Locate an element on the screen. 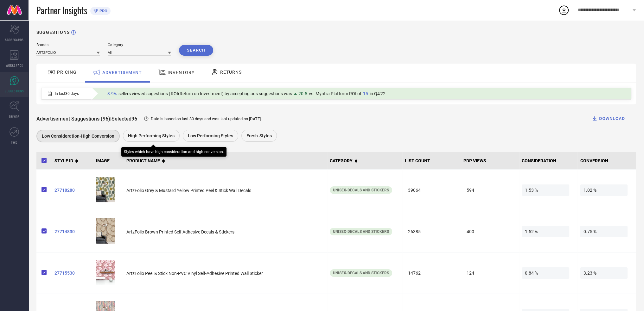 This screenshot has height=311, width=644. span: ArtzFolio Grey & Mustard Yellow Printed Peel & Stick Wall Decals is located at coordinates (189, 190).